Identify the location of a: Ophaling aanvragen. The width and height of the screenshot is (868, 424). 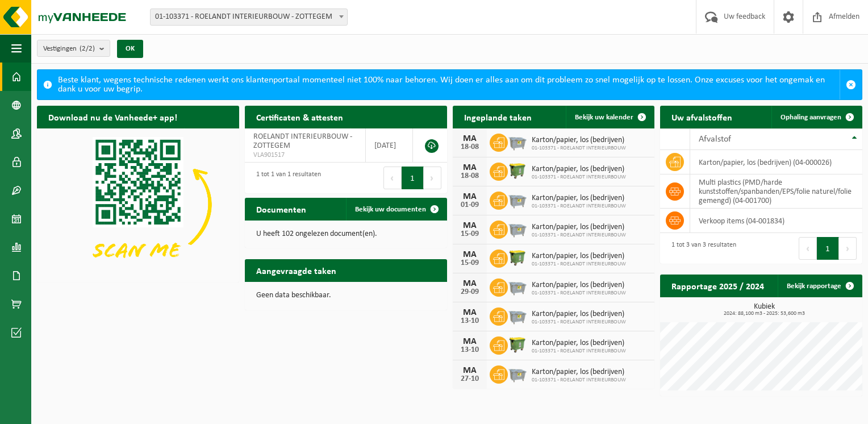
(817, 117).